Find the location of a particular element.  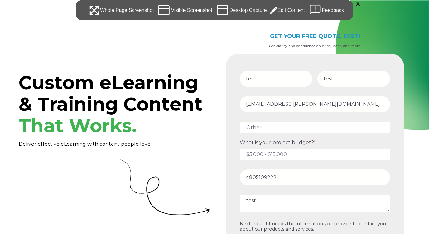

span: Custom eLearning & Training Content is located at coordinates (111, 104).